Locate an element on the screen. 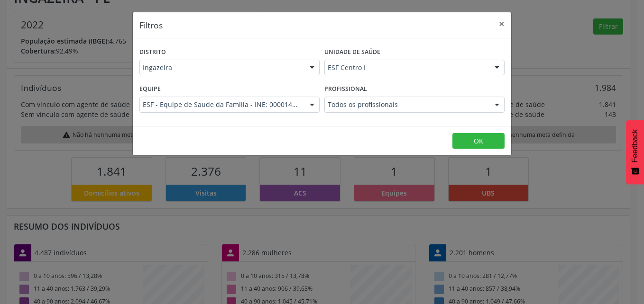  span: Ingazeira is located at coordinates (221, 68).